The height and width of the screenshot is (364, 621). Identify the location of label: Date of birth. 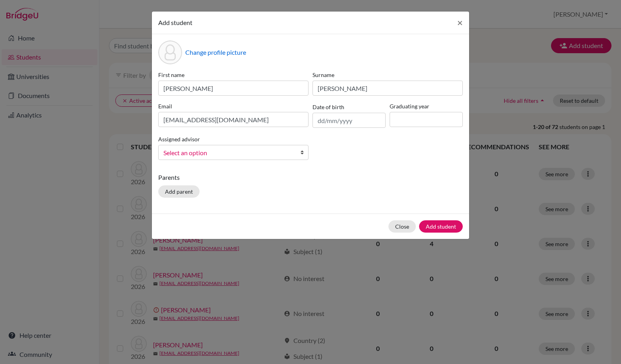
(328, 107).